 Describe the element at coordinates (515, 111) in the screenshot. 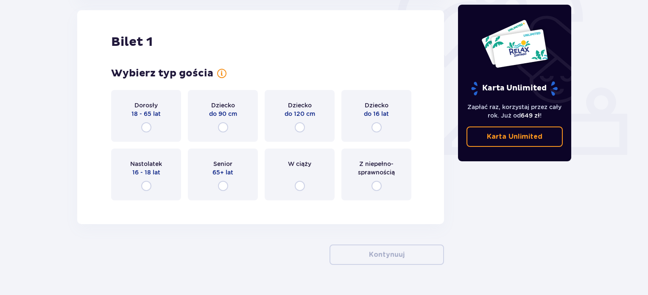

I see `p: Zapłać raz, korzystaj przez cały rok. Już od !` at that location.